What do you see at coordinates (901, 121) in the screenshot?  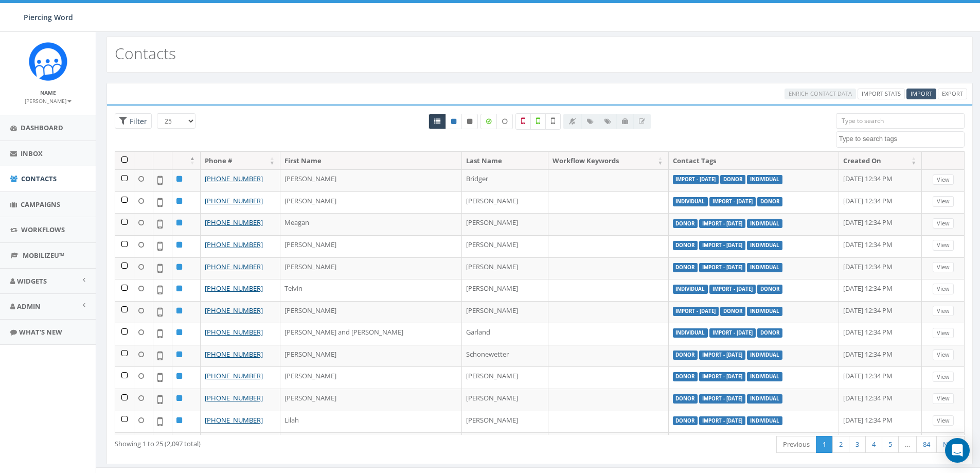 I see `input: Type to search` at bounding box center [901, 121].